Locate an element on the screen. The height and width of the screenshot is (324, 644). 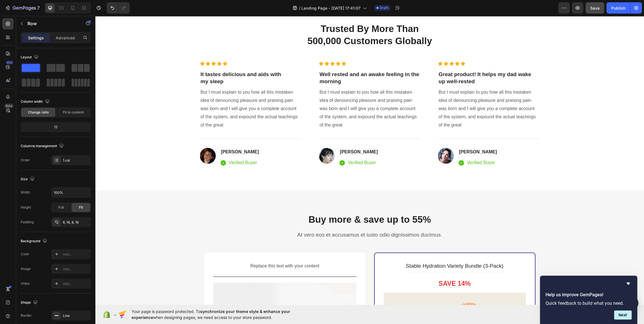
span: Your page is password protected. To when designing pages, we need access to your store password. is located at coordinates (222, 314).